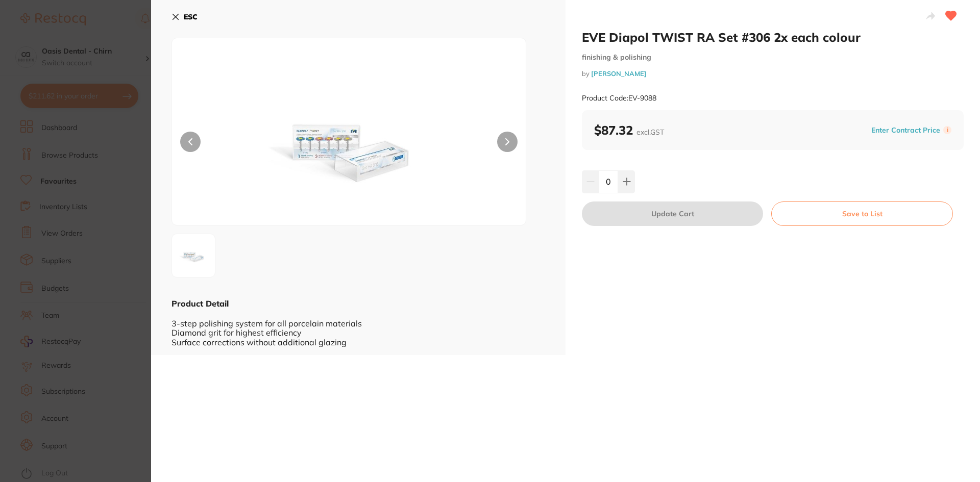 This screenshot has width=980, height=482. What do you see at coordinates (672, 214) in the screenshot?
I see `button: Update Cart` at bounding box center [672, 214].